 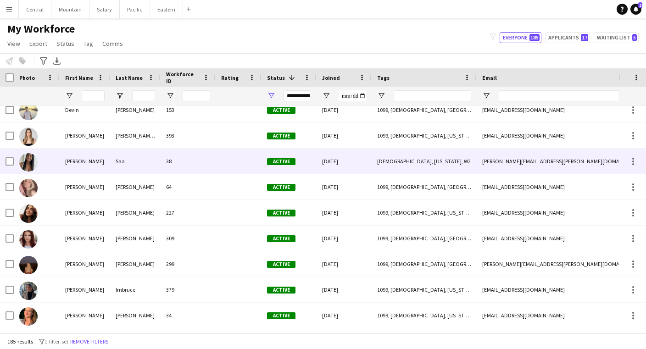 What do you see at coordinates (56, 342) in the screenshot?
I see `span: 1 filter set` at bounding box center [56, 342].